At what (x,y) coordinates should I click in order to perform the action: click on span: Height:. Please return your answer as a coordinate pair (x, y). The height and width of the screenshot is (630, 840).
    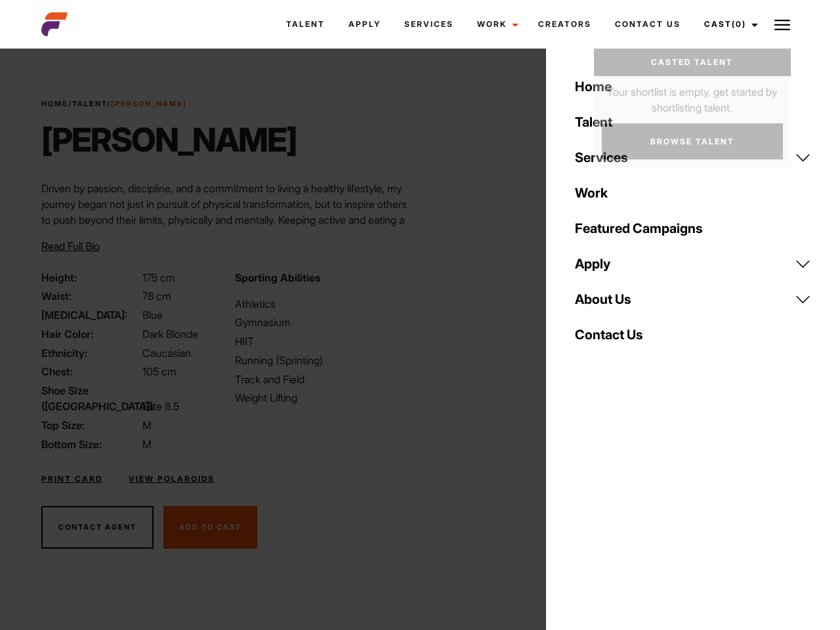
    Looking at the image, I should click on (90, 277).